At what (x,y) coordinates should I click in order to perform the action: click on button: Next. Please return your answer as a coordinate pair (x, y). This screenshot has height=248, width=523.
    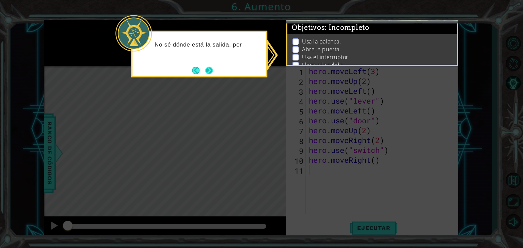
    Looking at the image, I should click on (209, 70).